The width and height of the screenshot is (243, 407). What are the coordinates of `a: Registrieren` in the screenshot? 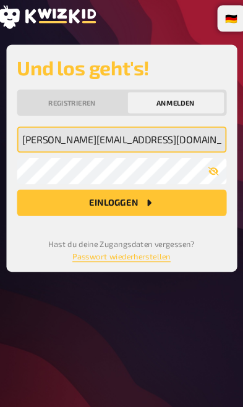 It's located at (75, 96).